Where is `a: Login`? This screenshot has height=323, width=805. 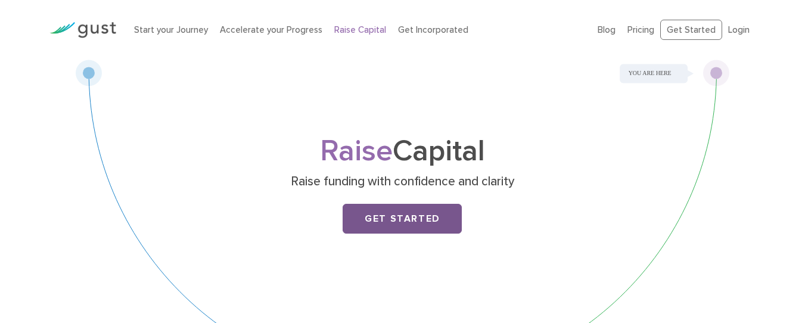 a: Login is located at coordinates (739, 30).